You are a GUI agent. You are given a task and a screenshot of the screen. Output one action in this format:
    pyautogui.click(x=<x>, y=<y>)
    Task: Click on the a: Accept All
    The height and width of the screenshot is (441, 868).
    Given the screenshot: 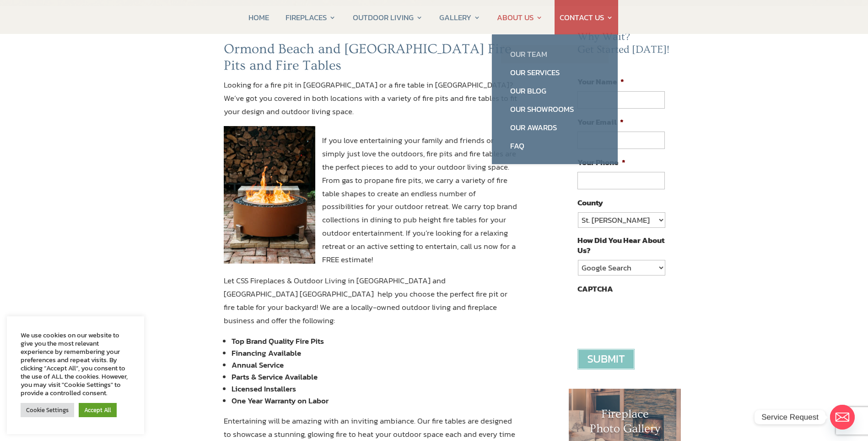 What is the action you would take?
    pyautogui.click(x=97, y=410)
    